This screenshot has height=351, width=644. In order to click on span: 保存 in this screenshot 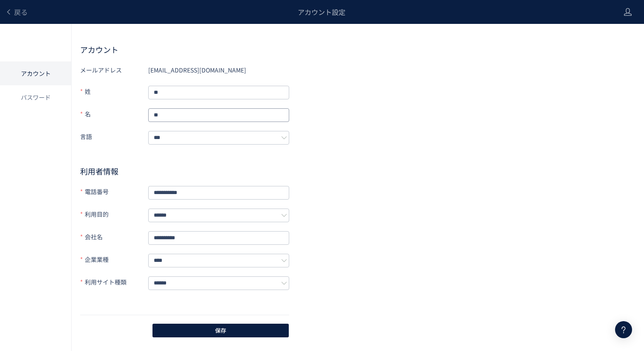, I will do `click(221, 331)`.